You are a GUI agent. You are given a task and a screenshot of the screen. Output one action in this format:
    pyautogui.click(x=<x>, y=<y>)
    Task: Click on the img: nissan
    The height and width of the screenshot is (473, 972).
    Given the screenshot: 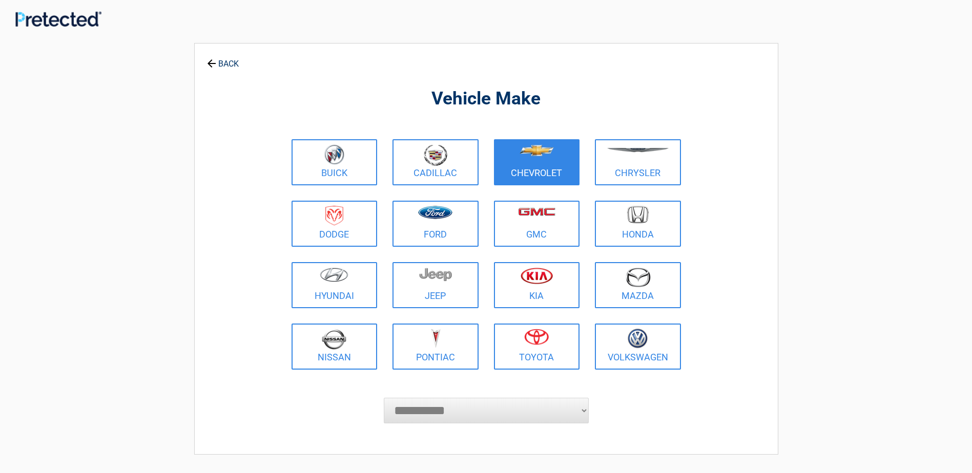 What is the action you would take?
    pyautogui.click(x=334, y=339)
    